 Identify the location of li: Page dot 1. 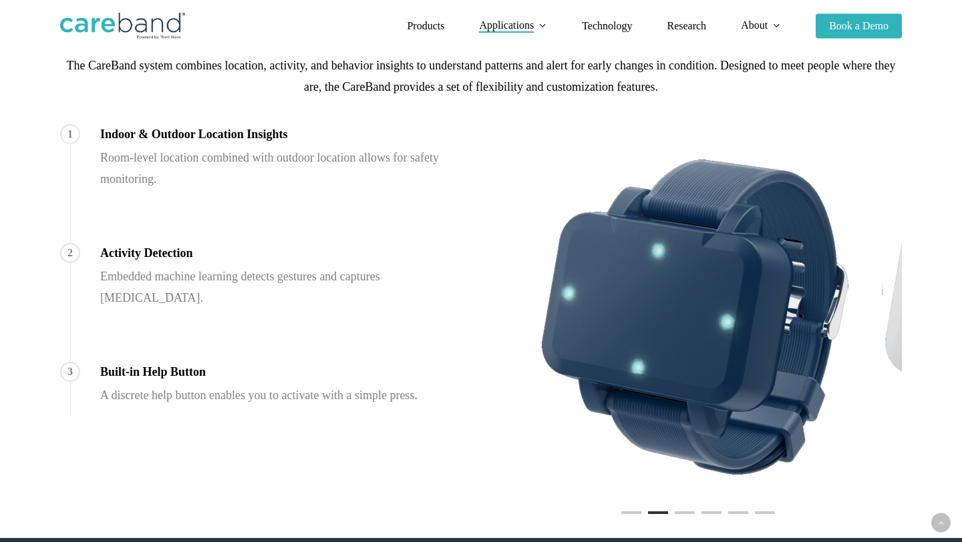
(631, 513).